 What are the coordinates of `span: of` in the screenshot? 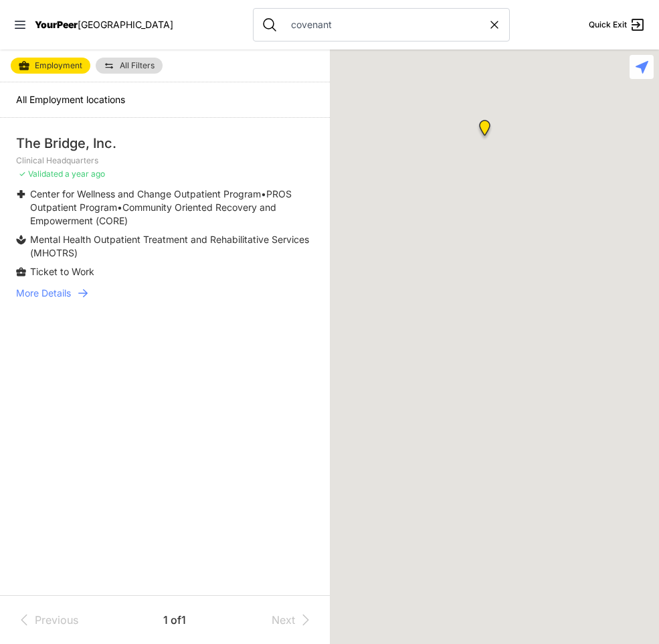 It's located at (176, 619).